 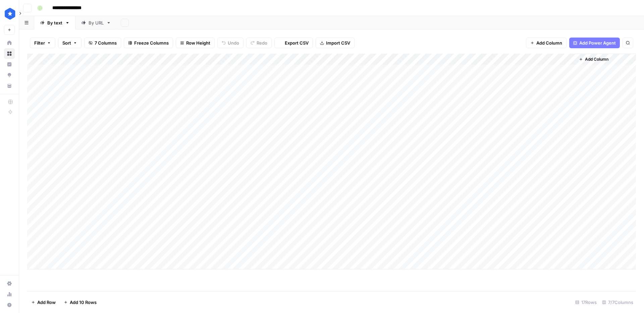 I want to click on button: Undo, so click(x=230, y=43).